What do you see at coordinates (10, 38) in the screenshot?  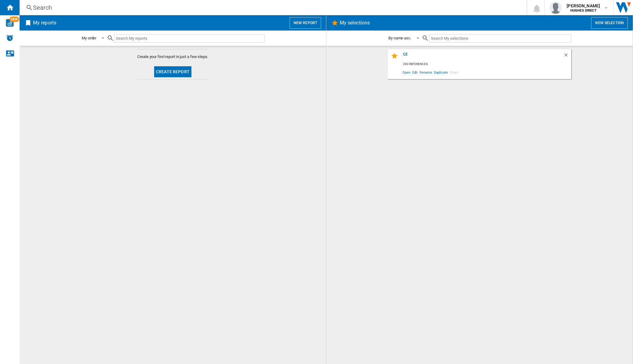 I see `img: alerts-logo.svg` at bounding box center [10, 38].